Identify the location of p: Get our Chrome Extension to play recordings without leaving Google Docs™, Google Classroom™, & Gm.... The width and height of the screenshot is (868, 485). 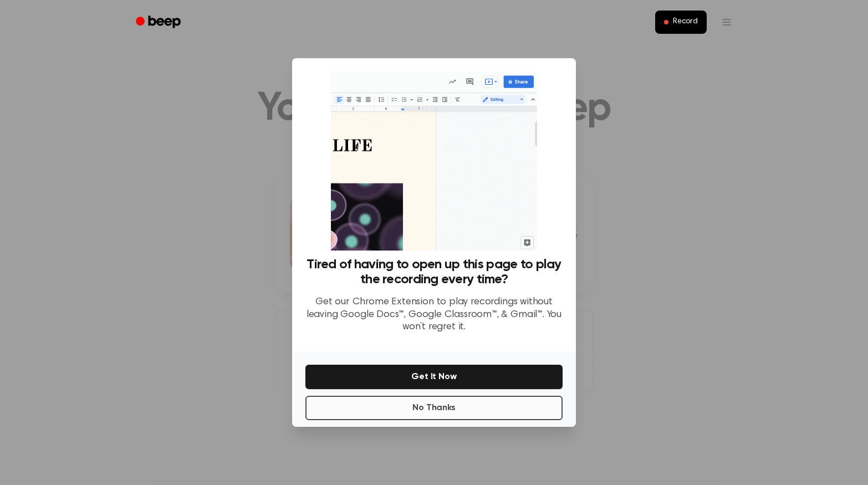
(434, 315).